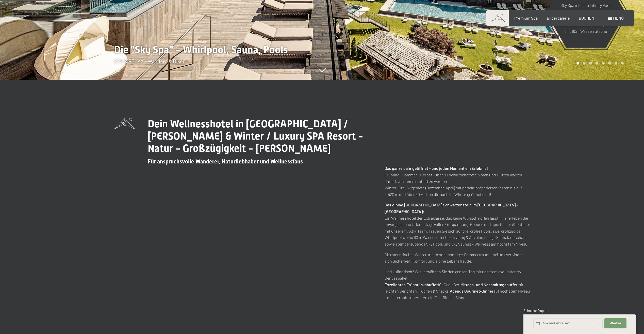 The height and width of the screenshot is (334, 644). What do you see at coordinates (411, 284) in the screenshot?
I see `strong: Exzellentes Frühstücksbuffet` at bounding box center [411, 284].